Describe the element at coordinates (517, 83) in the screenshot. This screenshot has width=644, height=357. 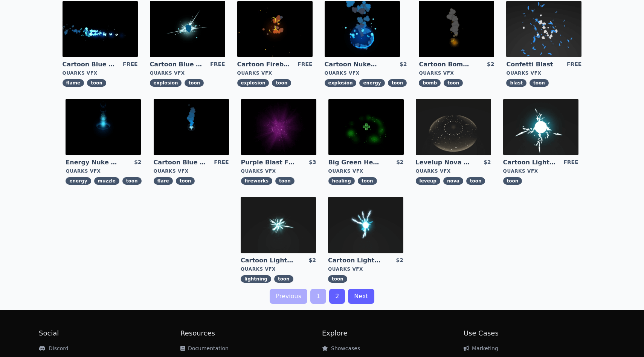
I see `span: blast` at that location.